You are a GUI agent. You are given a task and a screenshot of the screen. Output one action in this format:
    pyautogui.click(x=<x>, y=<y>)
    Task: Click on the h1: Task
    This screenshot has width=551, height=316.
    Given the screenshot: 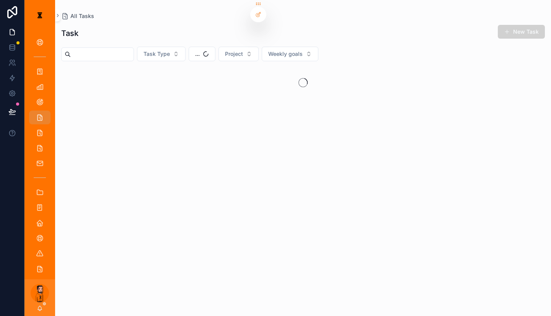 What is the action you would take?
    pyautogui.click(x=70, y=33)
    